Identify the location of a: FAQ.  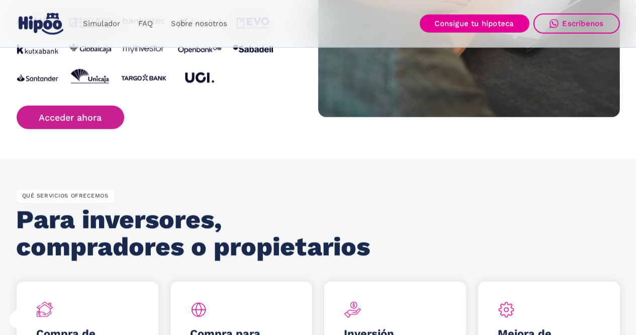
(145, 24).